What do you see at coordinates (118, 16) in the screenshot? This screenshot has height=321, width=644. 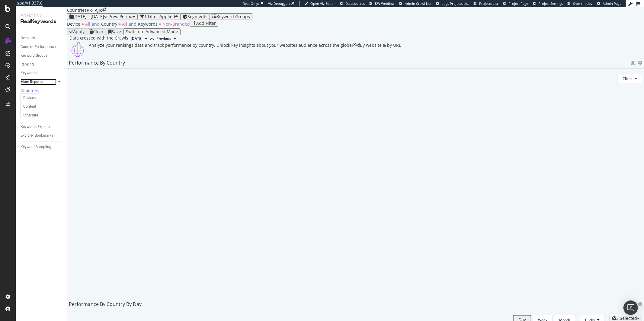 I see `span: vs Prev. Period` at bounding box center [118, 16].